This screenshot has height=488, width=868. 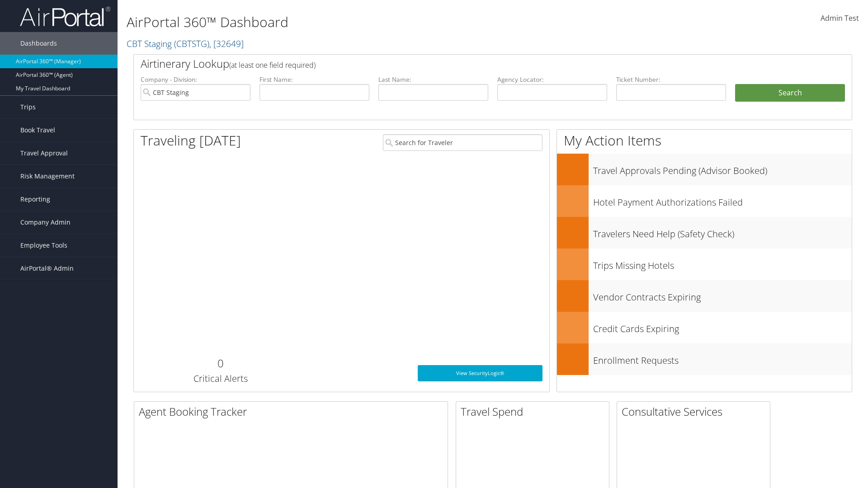 What do you see at coordinates (722, 295) in the screenshot?
I see `h3: Vendor Contracts Expiring` at bounding box center [722, 295].